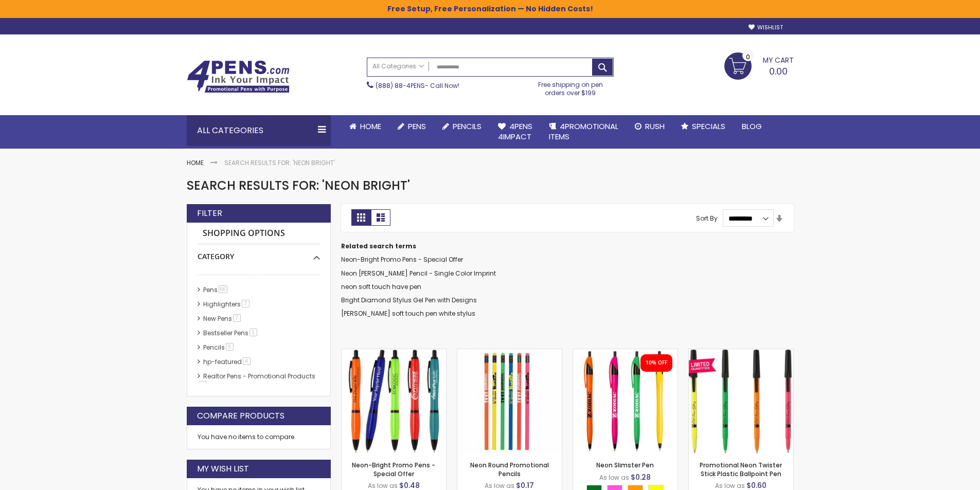 This screenshot has height=490, width=980. I want to click on a: Pens, so click(411, 126).